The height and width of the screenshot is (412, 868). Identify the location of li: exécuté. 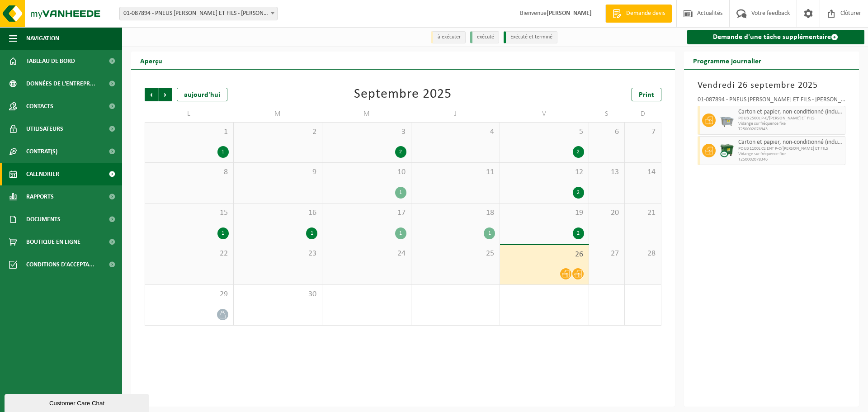
(485, 37).